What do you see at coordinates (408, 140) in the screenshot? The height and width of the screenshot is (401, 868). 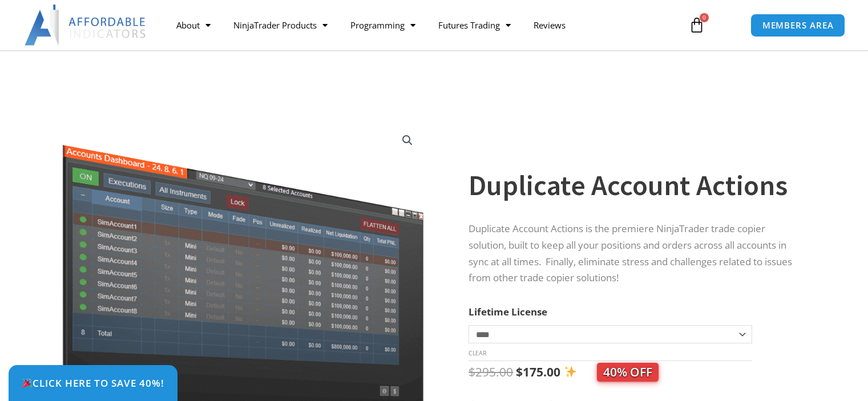 I see `a: View full-screen image gallery` at bounding box center [408, 140].